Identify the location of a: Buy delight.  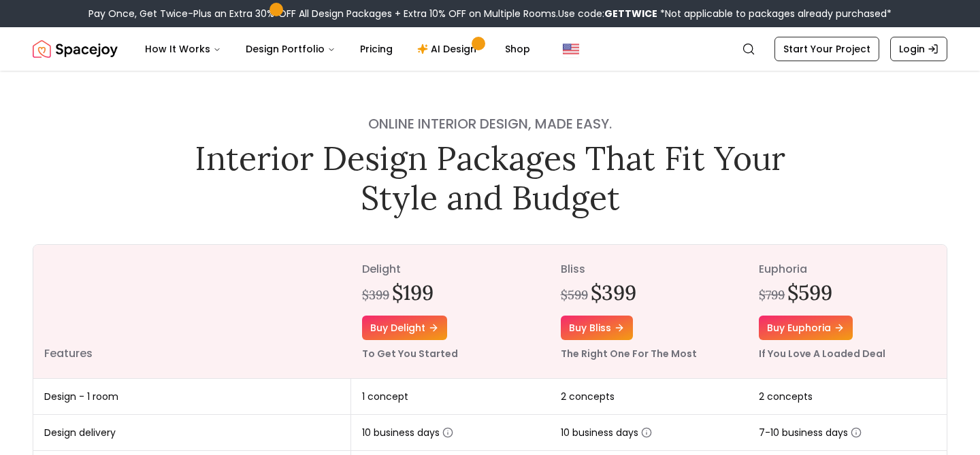
(404, 328).